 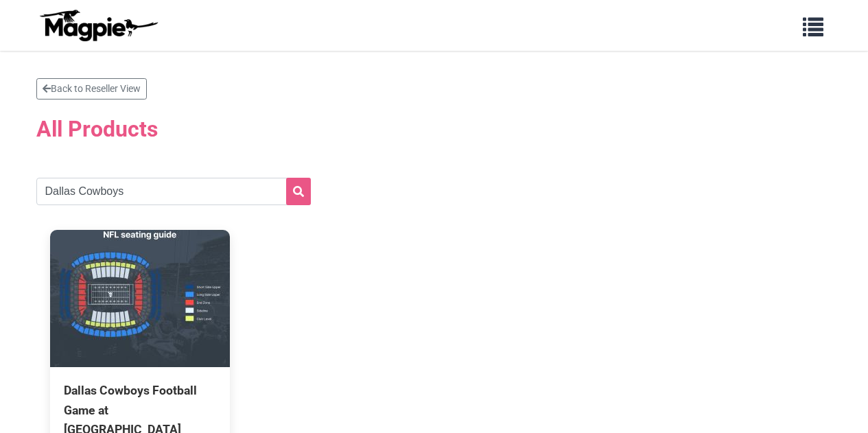 I want to click on img: logo-ab69f6fb50320c5b225c76a69d11143b.png, so click(x=98, y=26).